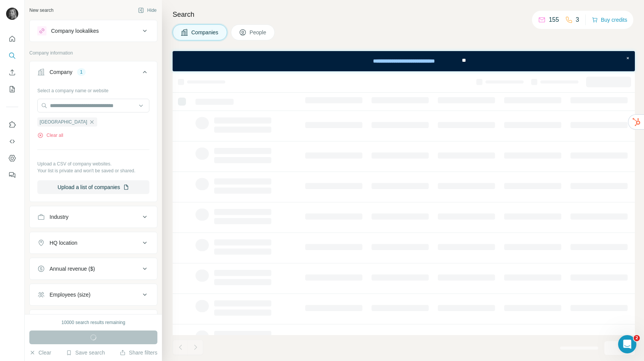  Describe the element at coordinates (12, 141) in the screenshot. I see `button: Use Surfe API` at that location.